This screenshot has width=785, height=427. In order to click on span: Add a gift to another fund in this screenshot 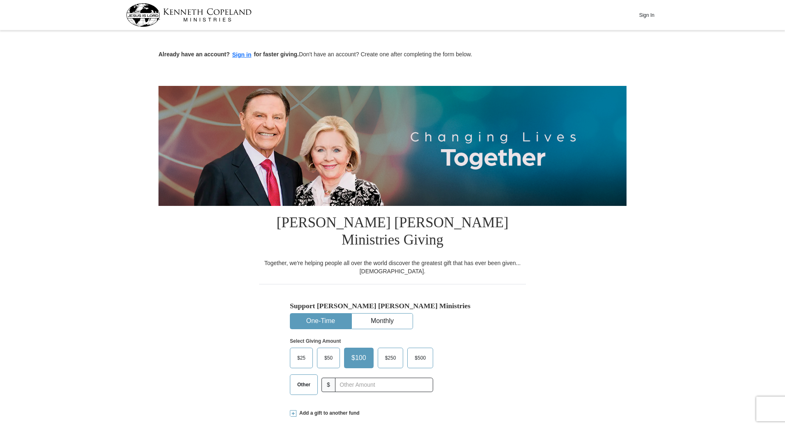, I will do `click(328, 413)`.